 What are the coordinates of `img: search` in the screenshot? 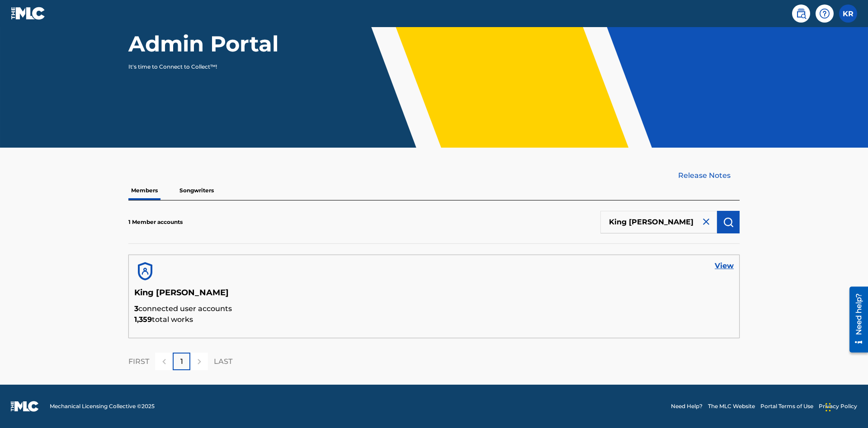 It's located at (802, 13).